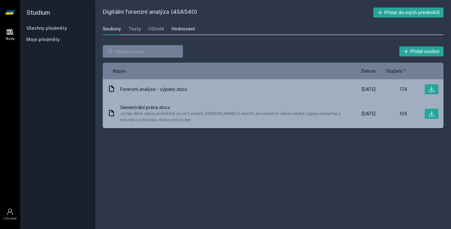 The height and width of the screenshot is (229, 451). What do you see at coordinates (394, 71) in the screenshot?
I see `span: Stažení` at bounding box center [394, 71].